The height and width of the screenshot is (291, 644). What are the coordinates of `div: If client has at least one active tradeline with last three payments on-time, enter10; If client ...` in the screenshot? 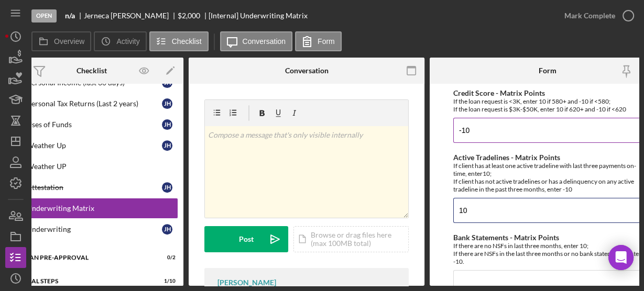 It's located at (548, 178).